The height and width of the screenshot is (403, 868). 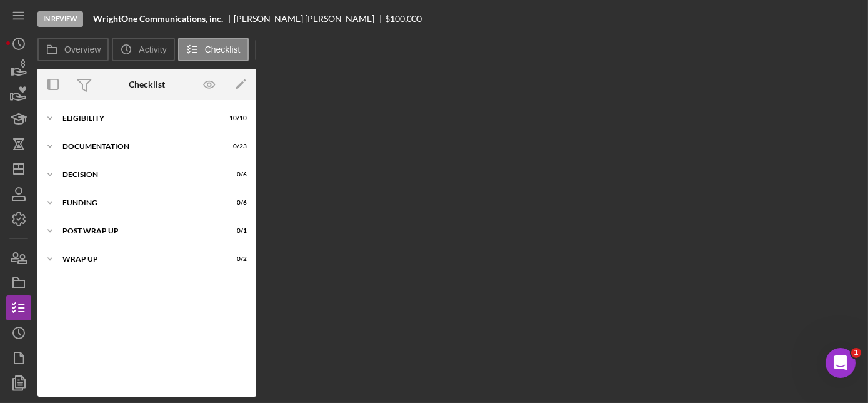 I want to click on div: 0 / 2, so click(x=235, y=258).